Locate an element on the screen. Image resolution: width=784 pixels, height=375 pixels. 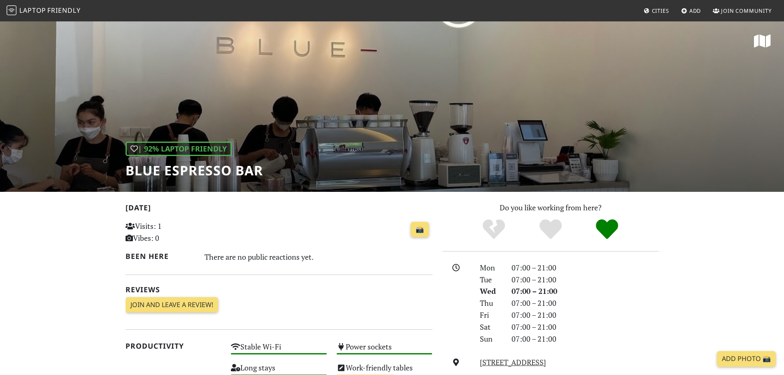
div: Sat is located at coordinates (490, 327).